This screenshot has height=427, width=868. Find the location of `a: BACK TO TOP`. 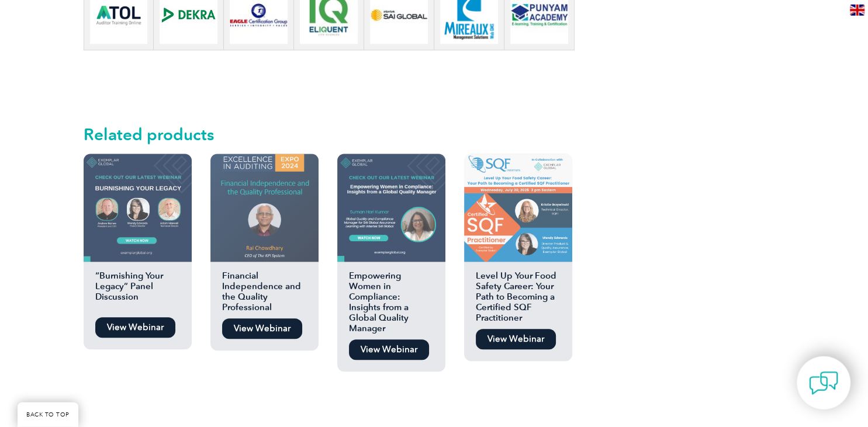

a: BACK TO TOP is located at coordinates (48, 415).